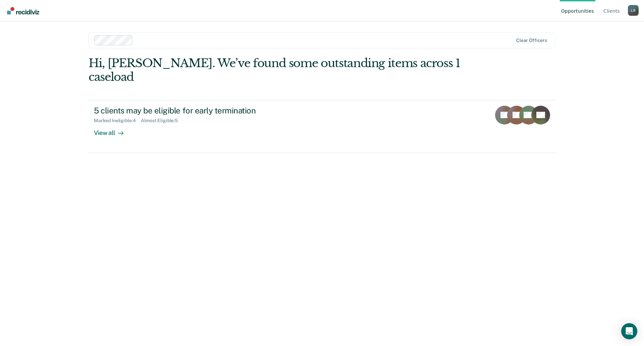  I want to click on div: 5 clients may be eligible for early termination, so click(212, 111).